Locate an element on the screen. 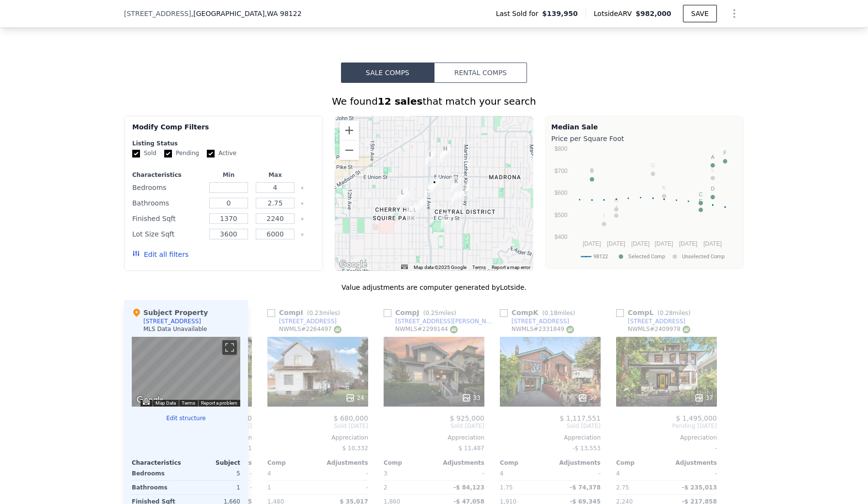 The height and width of the screenshot is (504, 868). div: Comp J is located at coordinates (422, 312).